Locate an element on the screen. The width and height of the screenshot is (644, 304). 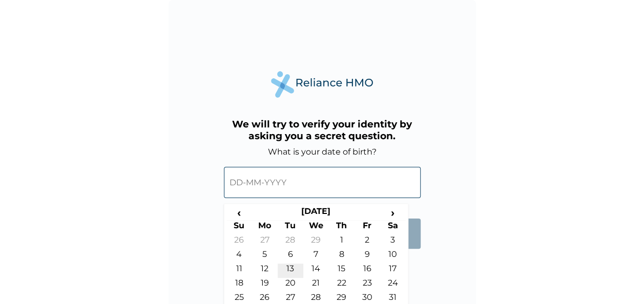
td: 3 is located at coordinates (393, 242).